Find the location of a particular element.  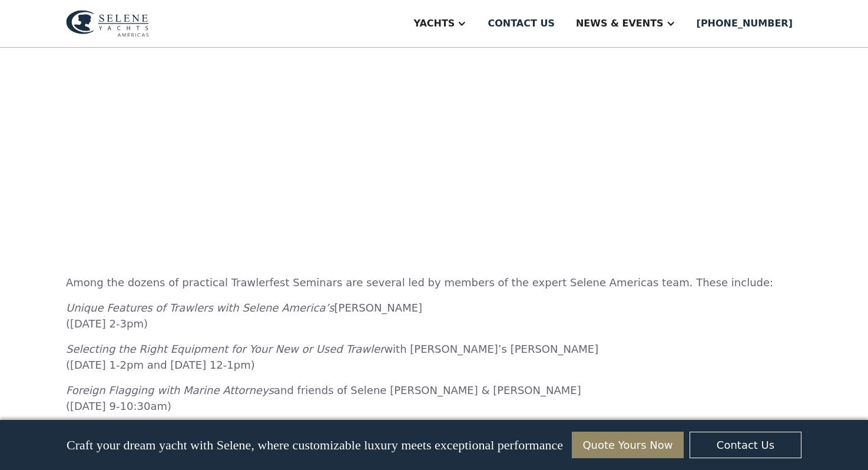

em: Selecting the Right Equipment for Your New or Used Trawler is located at coordinates (225, 349).